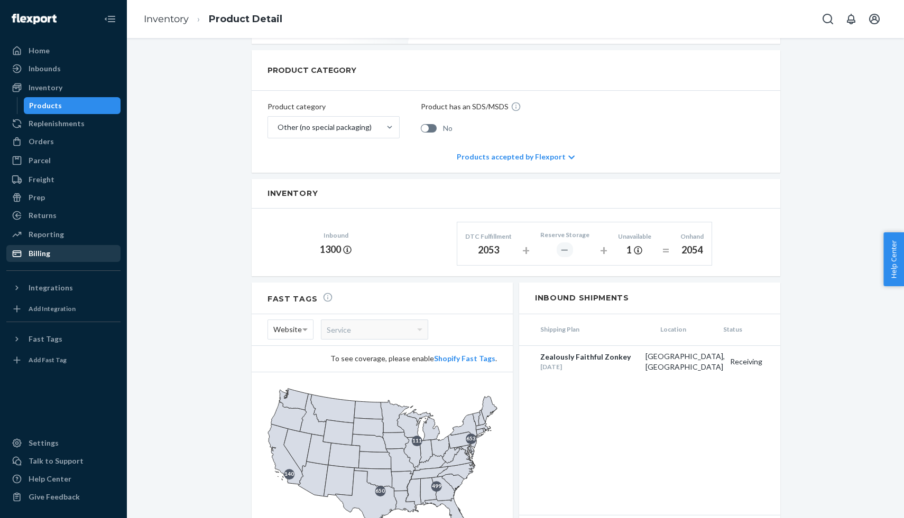  Describe the element at coordinates (300, 298) in the screenshot. I see `h2: Fast Tags` at that location.